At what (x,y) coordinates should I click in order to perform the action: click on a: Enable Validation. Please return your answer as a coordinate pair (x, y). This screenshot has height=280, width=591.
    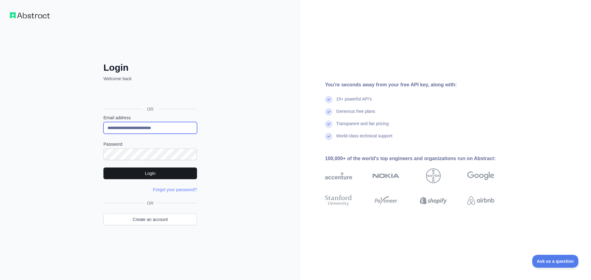
    Looking at the image, I should click on (20, 37).